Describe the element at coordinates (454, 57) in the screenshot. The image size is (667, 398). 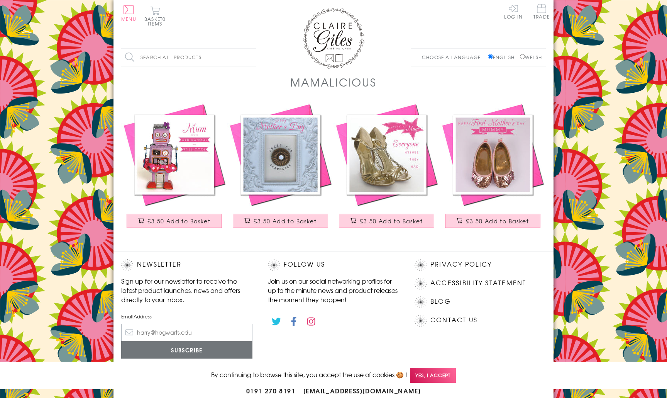
I see `p: Choose a language:` at that location.